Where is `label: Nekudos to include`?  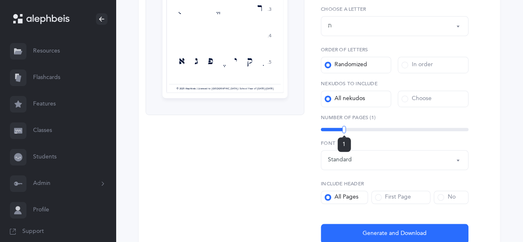
label: Nekudos to include is located at coordinates (394, 83).